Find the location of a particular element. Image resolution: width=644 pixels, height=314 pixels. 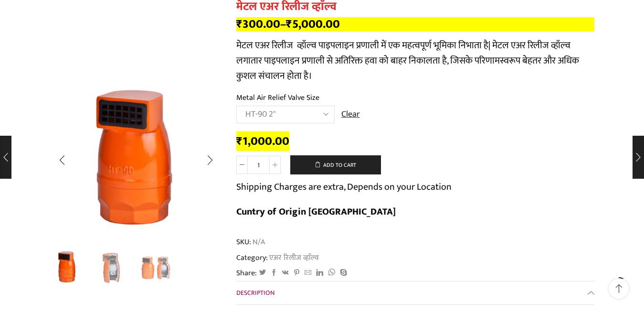

input: Product quantity is located at coordinates (258, 165).